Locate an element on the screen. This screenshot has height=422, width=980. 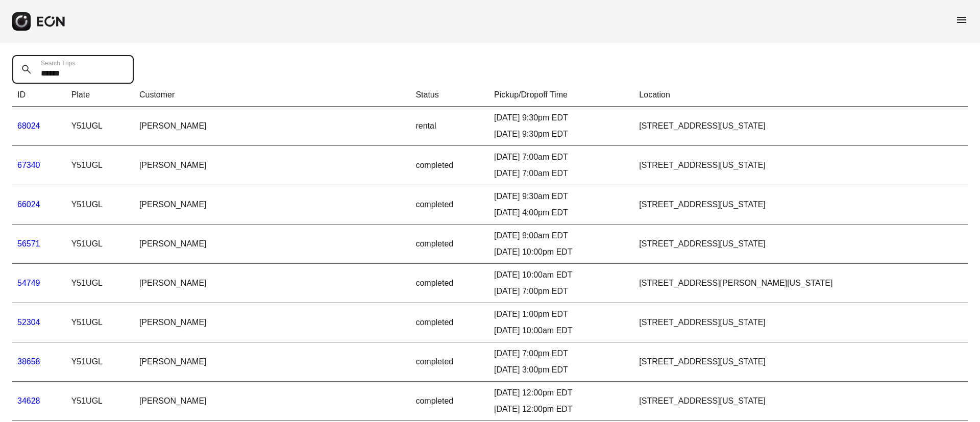
th: Plate is located at coordinates (100, 94).